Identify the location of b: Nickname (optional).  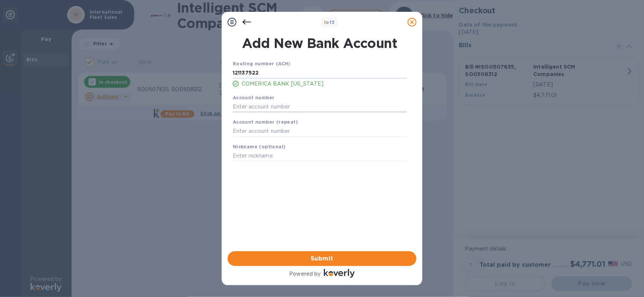
(259, 147).